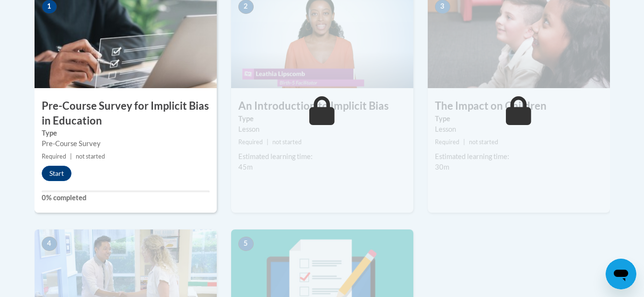  I want to click on label: 0% completed, so click(126, 198).